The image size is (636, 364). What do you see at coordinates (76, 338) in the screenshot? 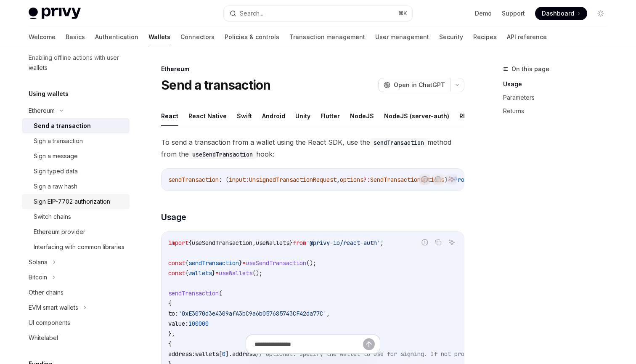
I see `a: Whitelabel` at bounding box center [76, 338].